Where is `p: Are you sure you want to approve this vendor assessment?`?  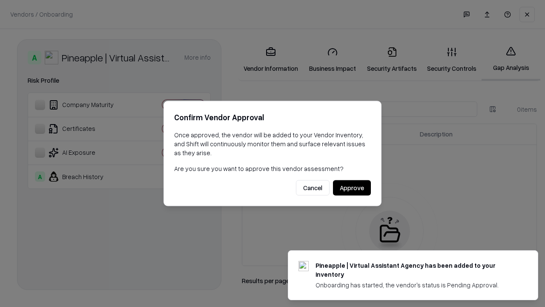 p: Are you sure you want to approve this vendor assessment? is located at coordinates (272, 168).